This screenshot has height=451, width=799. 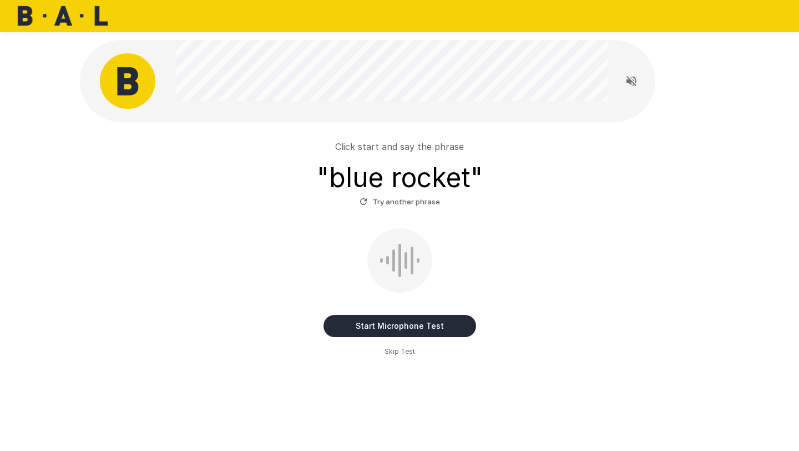 What do you see at coordinates (128, 81) in the screenshot?
I see `img: bal_avatar.png` at bounding box center [128, 81].